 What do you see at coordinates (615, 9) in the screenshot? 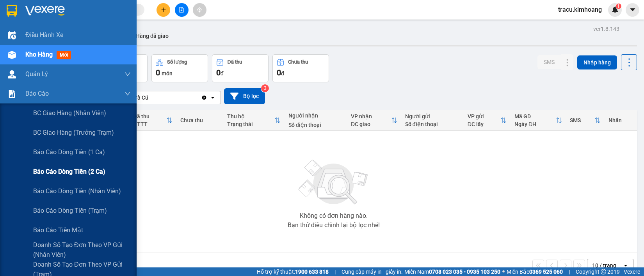
I see `img: icon-new-feature` at bounding box center [615, 9].